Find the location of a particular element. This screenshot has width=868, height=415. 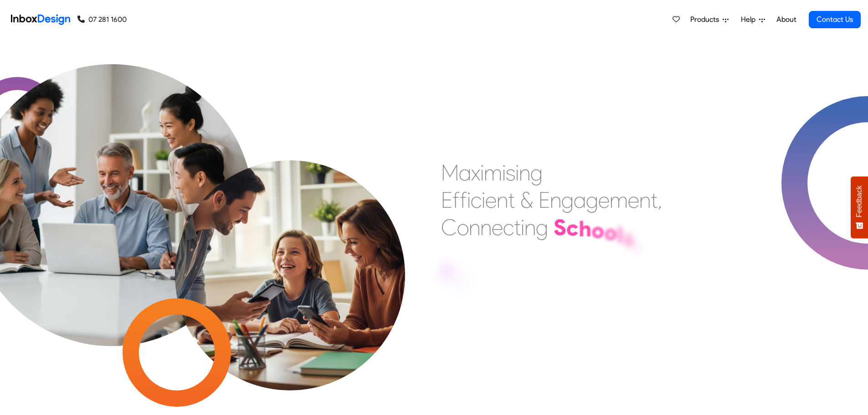

button: Feedback - Show survey is located at coordinates (859, 207).